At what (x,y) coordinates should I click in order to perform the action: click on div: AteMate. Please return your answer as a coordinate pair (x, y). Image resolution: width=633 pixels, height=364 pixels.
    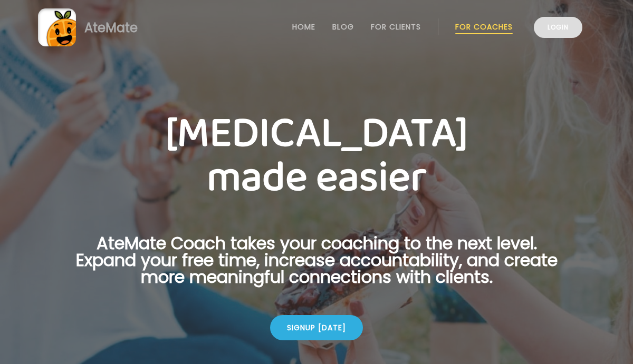
    Looking at the image, I should click on (106, 28).